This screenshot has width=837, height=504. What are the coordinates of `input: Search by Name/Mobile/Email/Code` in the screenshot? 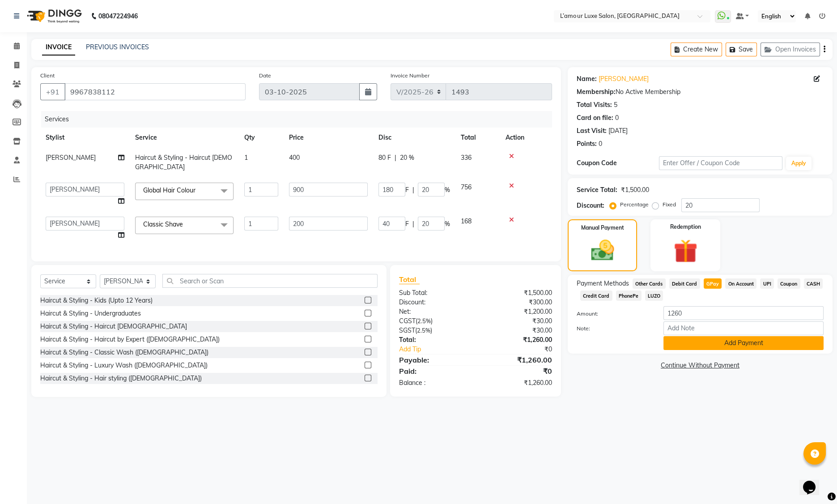 It's located at (155, 92).